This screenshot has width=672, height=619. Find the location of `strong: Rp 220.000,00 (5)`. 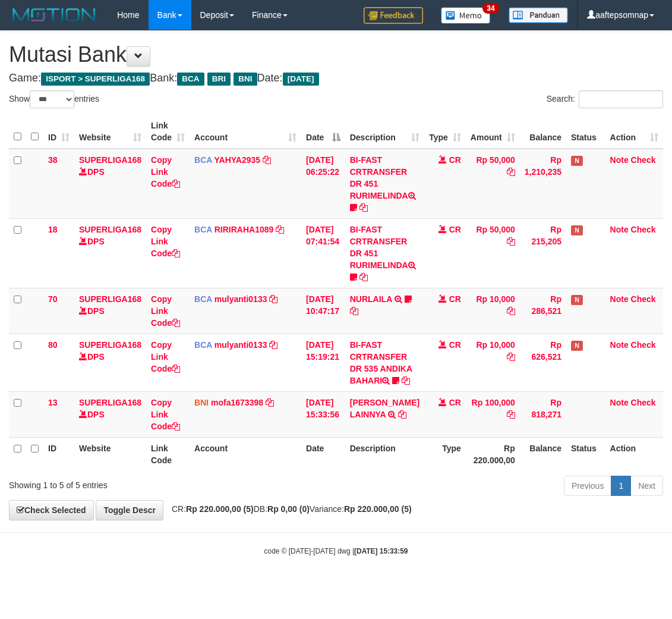

strong: Rp 220.000,00 (5) is located at coordinates (378, 509).